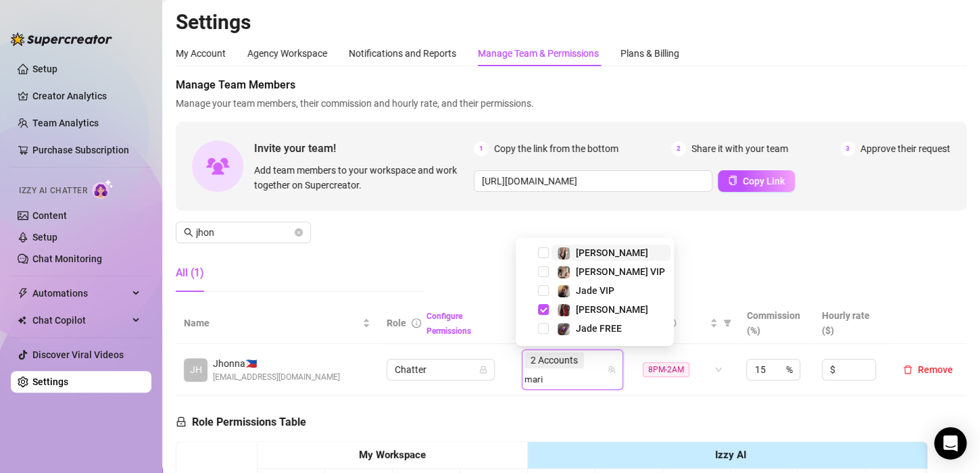 The image size is (980, 473). Describe the element at coordinates (65, 123) in the screenshot. I see `a: Team Analytics` at that location.